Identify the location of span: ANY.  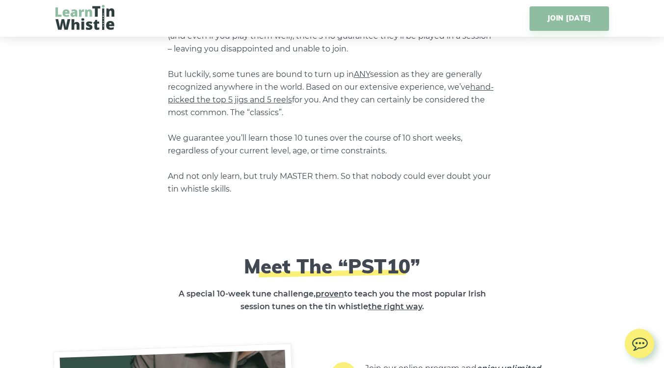
(362, 74).